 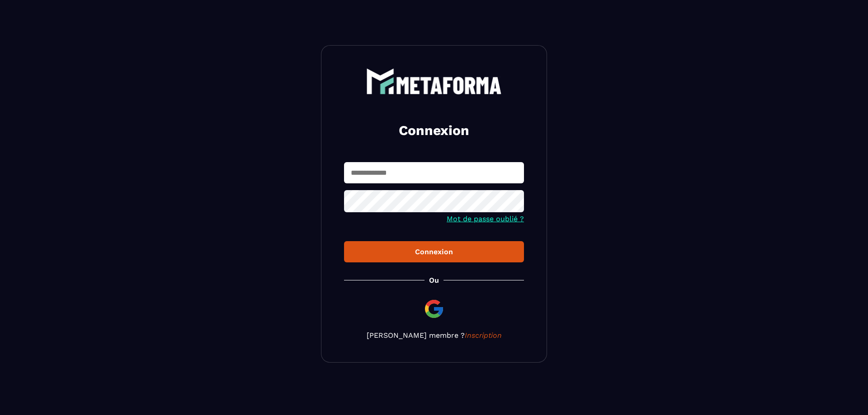 I want to click on div: Connexion, so click(x=434, y=252).